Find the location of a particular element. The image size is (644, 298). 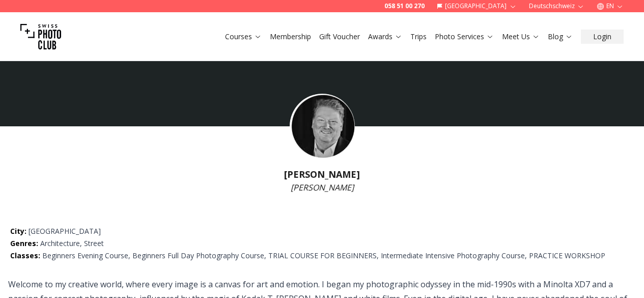

button: Photo Services is located at coordinates (464, 37).